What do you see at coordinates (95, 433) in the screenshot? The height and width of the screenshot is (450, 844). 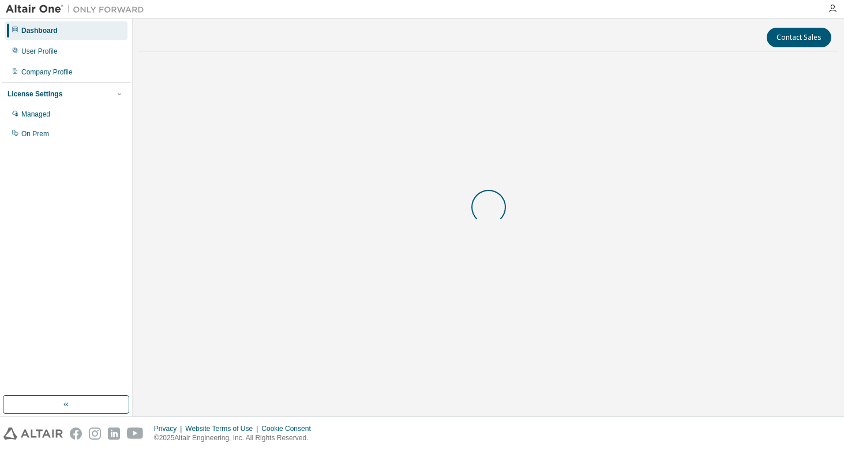 I see `img: instagram.svg` at bounding box center [95, 433].